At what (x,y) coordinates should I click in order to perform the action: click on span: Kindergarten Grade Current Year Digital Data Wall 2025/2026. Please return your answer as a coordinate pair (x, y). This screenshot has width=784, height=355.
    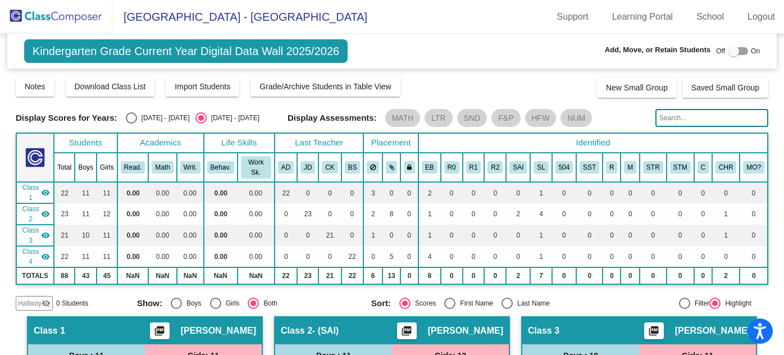
    Looking at the image, I should click on (186, 51).